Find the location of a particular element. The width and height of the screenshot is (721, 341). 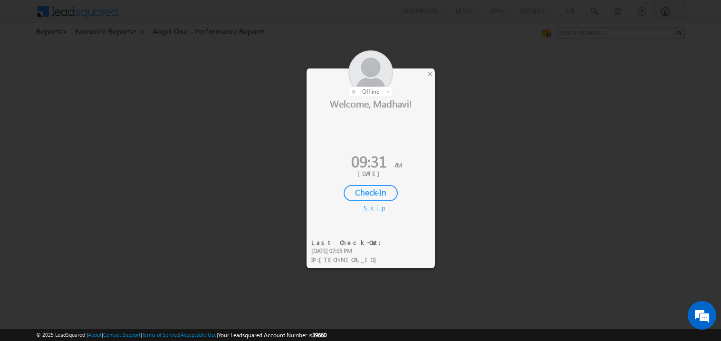

div: Last Check-Out: is located at coordinates (349, 242).